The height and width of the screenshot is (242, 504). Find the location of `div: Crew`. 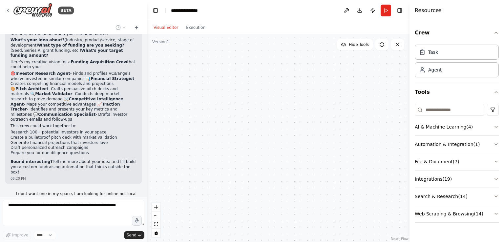

div: Crew is located at coordinates (456, 62).